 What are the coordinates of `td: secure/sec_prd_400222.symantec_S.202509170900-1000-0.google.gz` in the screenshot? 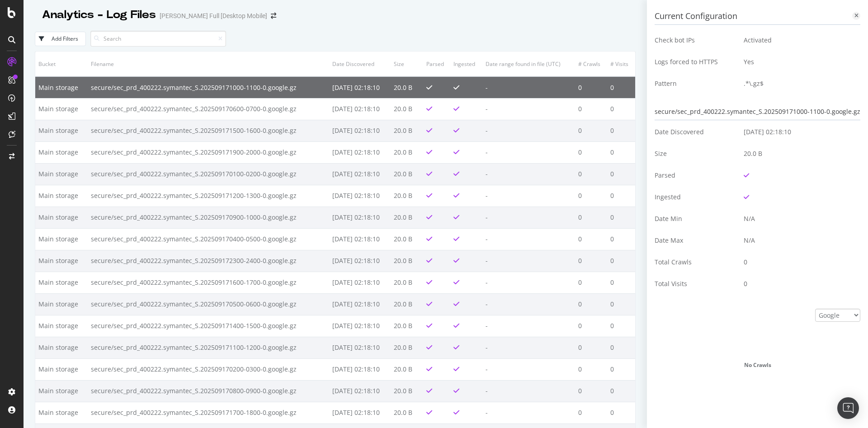 It's located at (208, 218).